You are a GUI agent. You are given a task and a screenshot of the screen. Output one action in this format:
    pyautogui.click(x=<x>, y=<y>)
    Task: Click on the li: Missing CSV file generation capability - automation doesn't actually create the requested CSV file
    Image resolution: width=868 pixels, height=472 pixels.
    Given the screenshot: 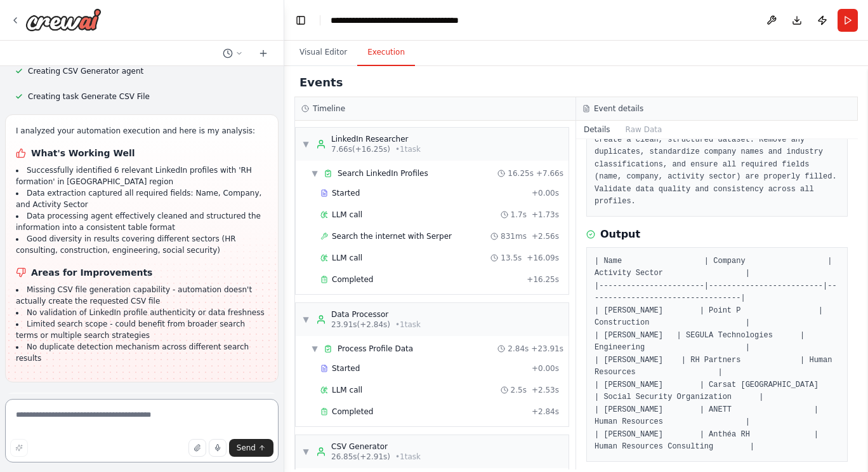 What is the action you would take?
    pyautogui.click(x=142, y=295)
    